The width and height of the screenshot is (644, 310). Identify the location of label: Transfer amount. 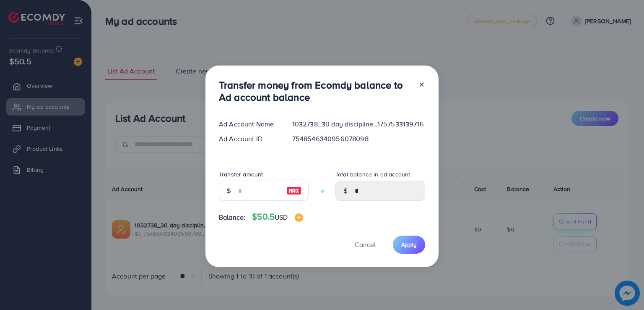
(241, 175).